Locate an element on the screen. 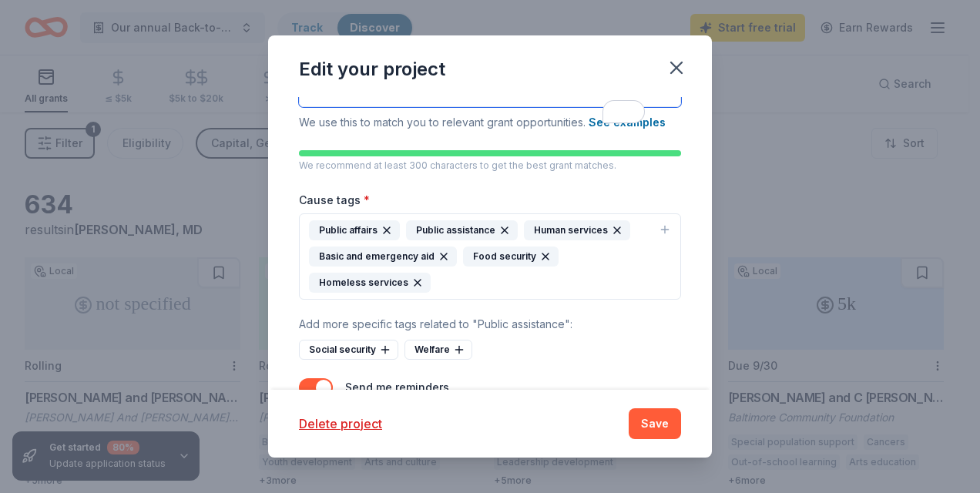 The height and width of the screenshot is (493, 980). button: Save is located at coordinates (655, 424).